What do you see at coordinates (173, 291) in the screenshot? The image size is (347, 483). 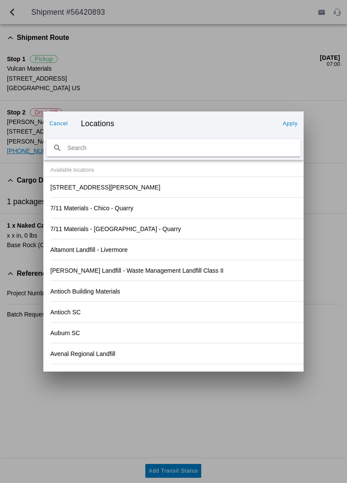 I see `ion-item: Antioch Building Materials` at bounding box center [173, 291].